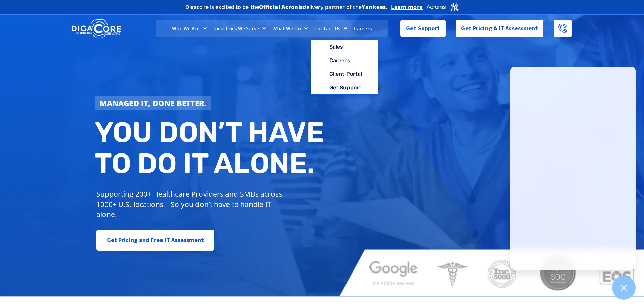  I want to click on b: Official Acronis, so click(281, 7).